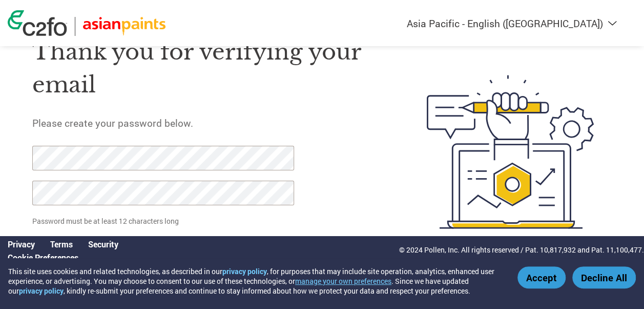  I want to click on button: manage your own preferences, so click(344, 280).